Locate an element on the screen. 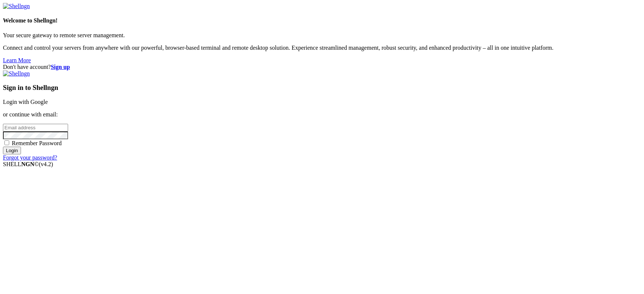  span: Remember Password is located at coordinates (37, 143).